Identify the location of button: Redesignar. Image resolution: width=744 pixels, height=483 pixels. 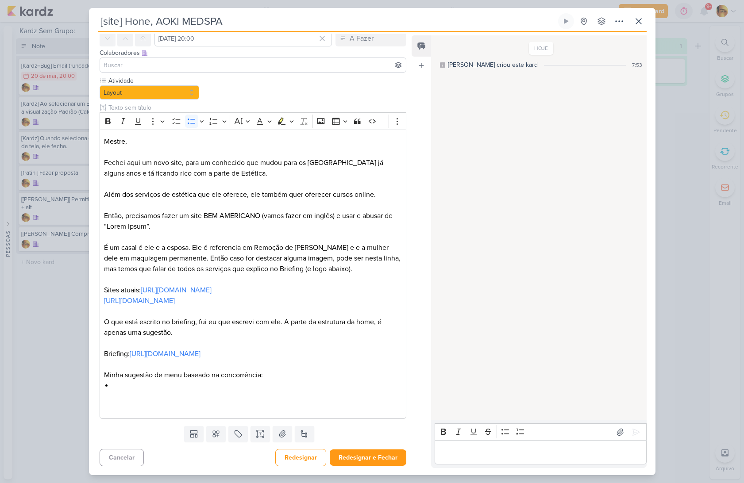
(301, 458).